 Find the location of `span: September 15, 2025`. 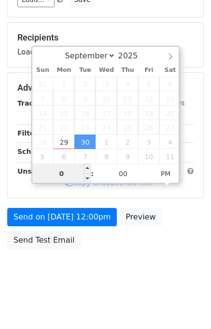

span: September 15, 2025 is located at coordinates (64, 113).